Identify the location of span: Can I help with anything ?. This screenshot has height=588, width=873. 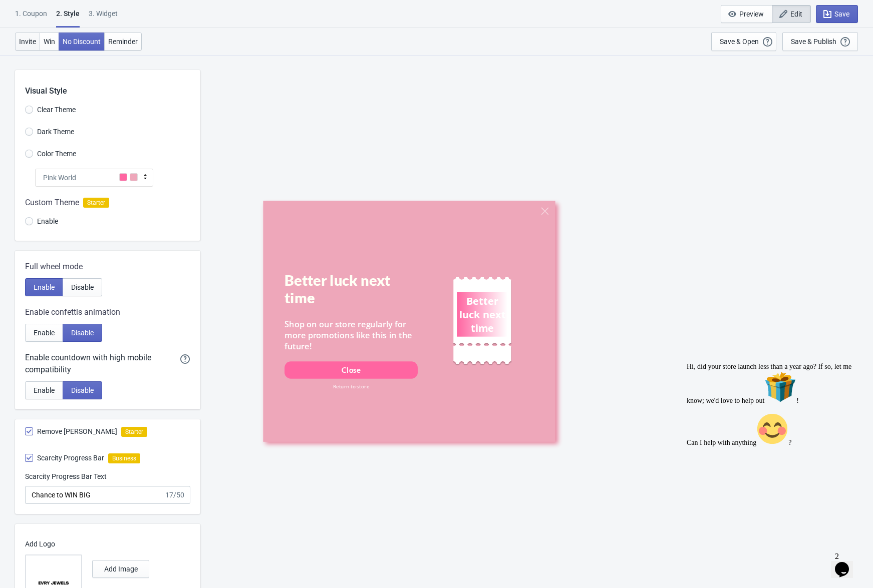
(56, 84).